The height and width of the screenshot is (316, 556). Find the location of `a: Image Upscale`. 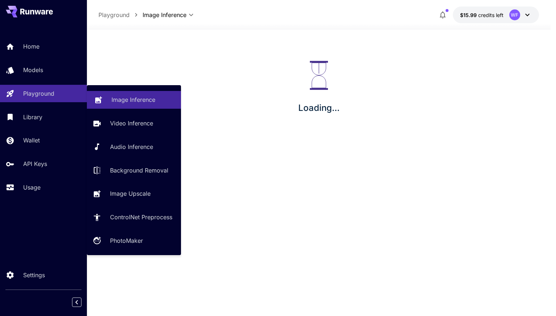

a: Image Upscale is located at coordinates (134, 193).